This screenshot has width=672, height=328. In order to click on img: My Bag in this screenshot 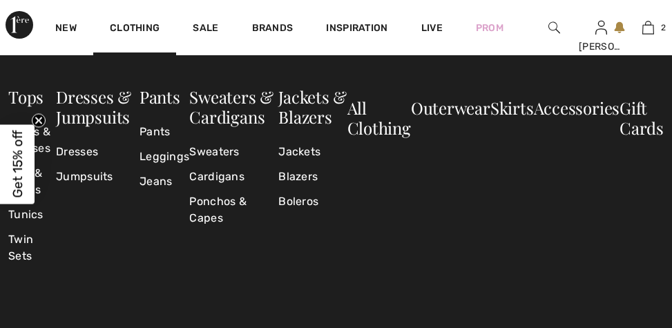, I will do `click(647, 28)`.